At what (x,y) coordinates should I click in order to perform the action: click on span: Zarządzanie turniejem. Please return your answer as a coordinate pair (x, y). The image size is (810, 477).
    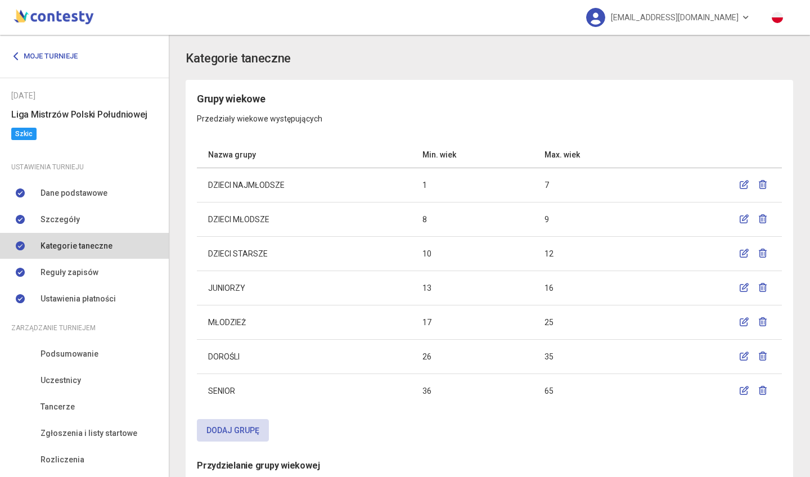
    Looking at the image, I should click on (53, 328).